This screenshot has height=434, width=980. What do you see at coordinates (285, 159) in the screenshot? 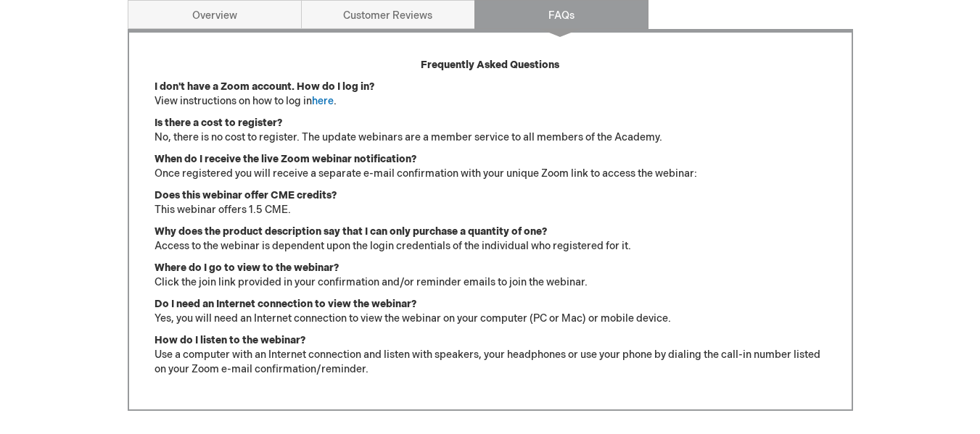
I see `strong: When do I receive the live Zoom webinar notification?` at bounding box center [285, 159].